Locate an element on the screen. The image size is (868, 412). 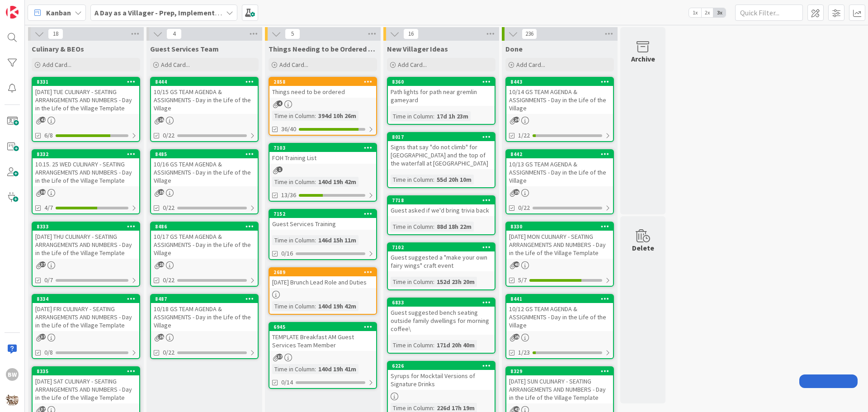
div: 8486 is located at coordinates (204, 226).